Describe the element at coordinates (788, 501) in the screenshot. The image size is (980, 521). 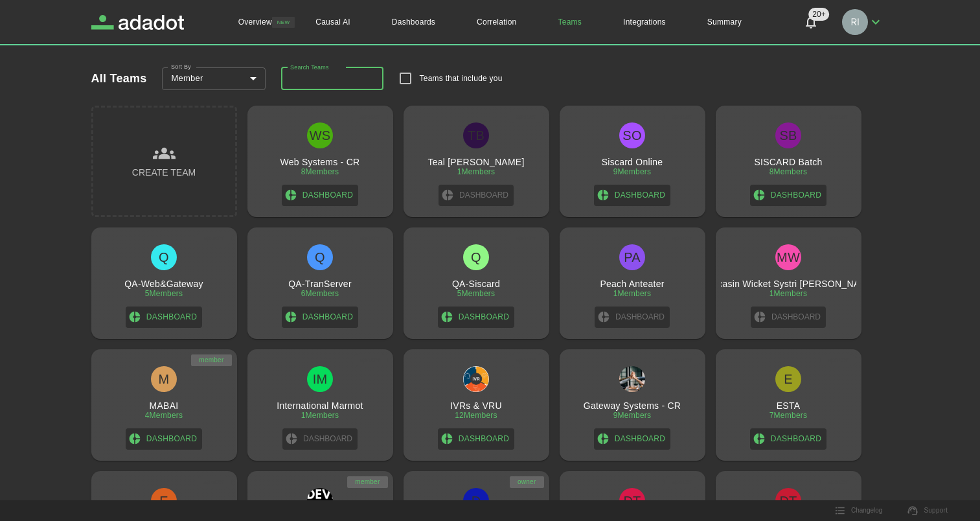
I see `div: DT` at that location.